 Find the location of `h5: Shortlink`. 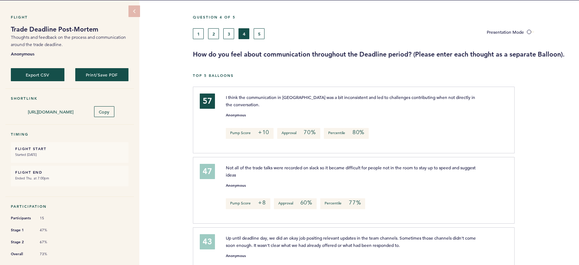

h5: Shortlink is located at coordinates (70, 98).